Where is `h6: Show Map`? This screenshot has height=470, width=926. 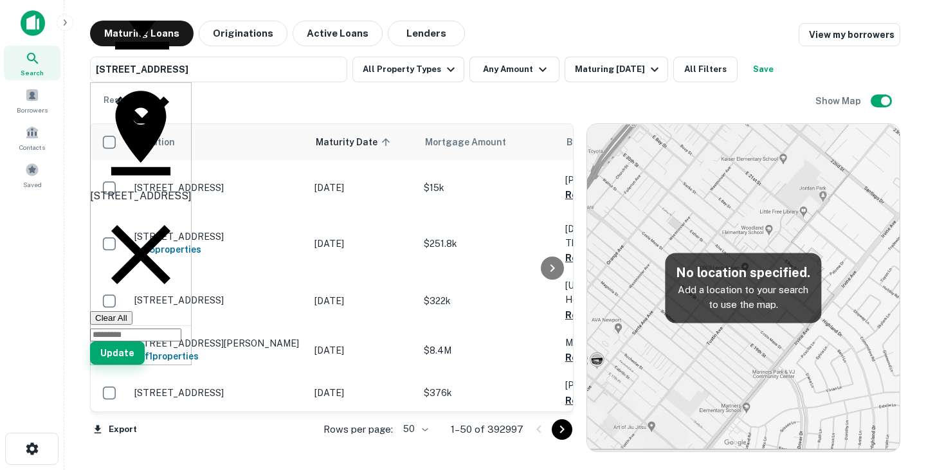 h6: Show Map is located at coordinates (839, 101).